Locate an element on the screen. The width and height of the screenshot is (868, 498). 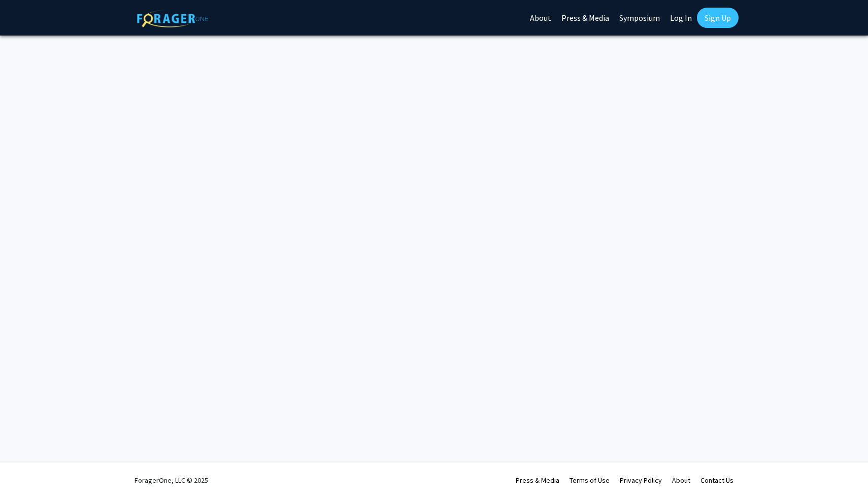
a: Contact Us is located at coordinates (716, 480).